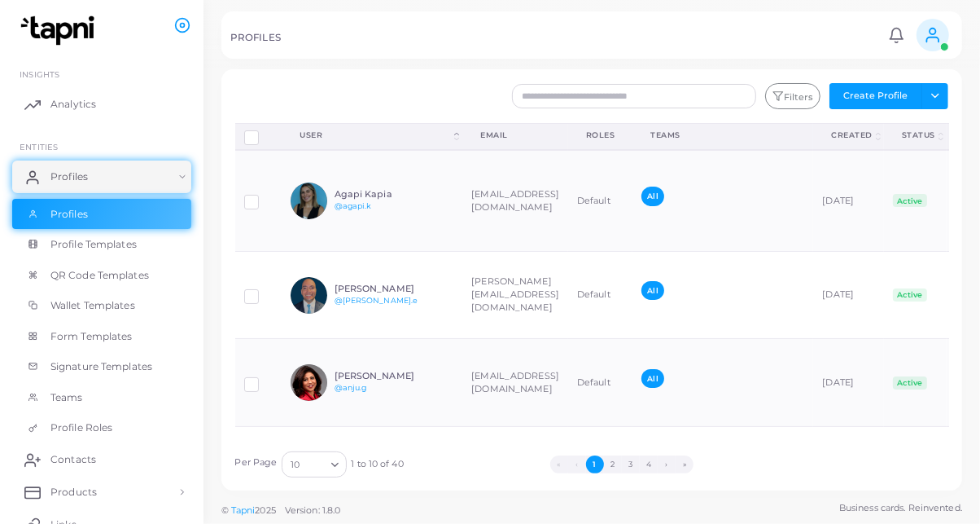 The width and height of the screenshot is (980, 524). What do you see at coordinates (900, 507) in the screenshot?
I see `span: Business cards. Reinvented.` at bounding box center [900, 507].